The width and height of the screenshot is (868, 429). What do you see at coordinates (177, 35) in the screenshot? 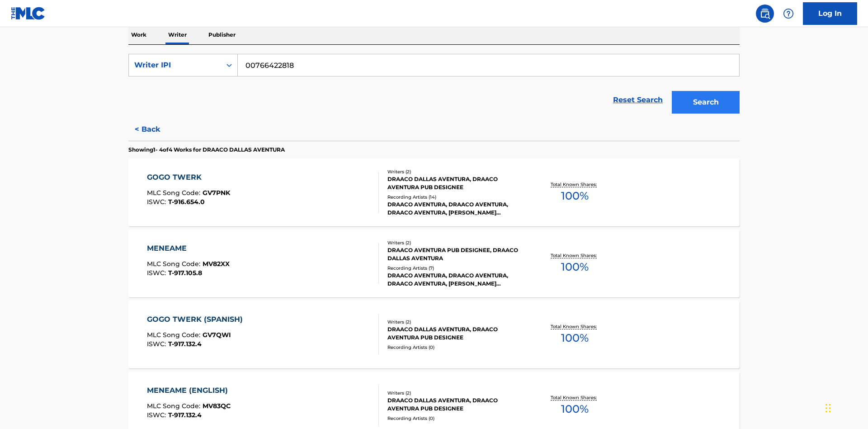
I see `p: Writer` at bounding box center [177, 35].